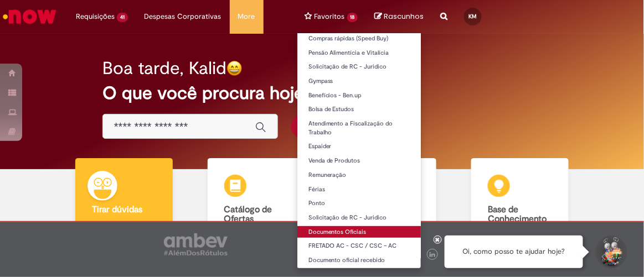  Describe the element at coordinates (359, 246) in the screenshot. I see `a: FRETADO AC - CSC / CSC – AC` at that location.